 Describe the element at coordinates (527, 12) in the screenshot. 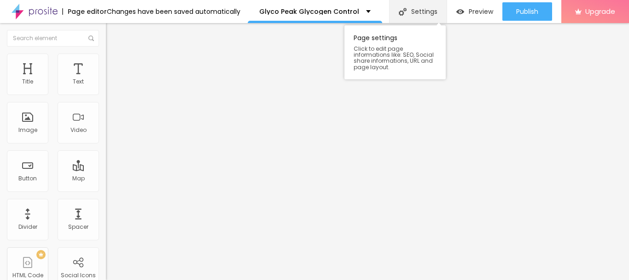

I see `span: Publish` at that location.